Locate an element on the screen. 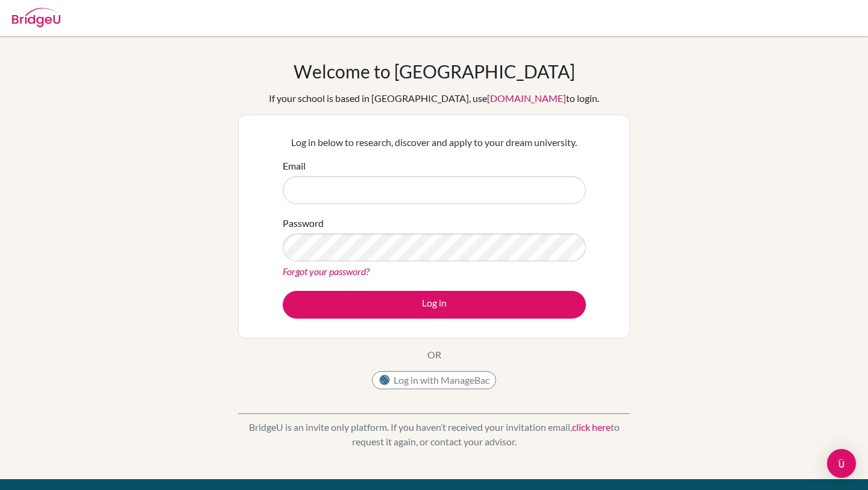  p: OR is located at coordinates (434, 355).